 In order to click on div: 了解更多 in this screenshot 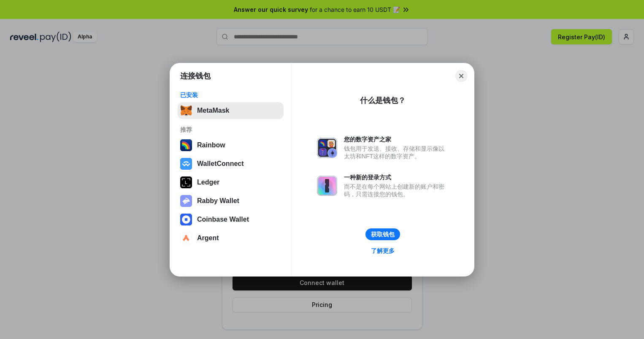, I will do `click(383, 251)`.